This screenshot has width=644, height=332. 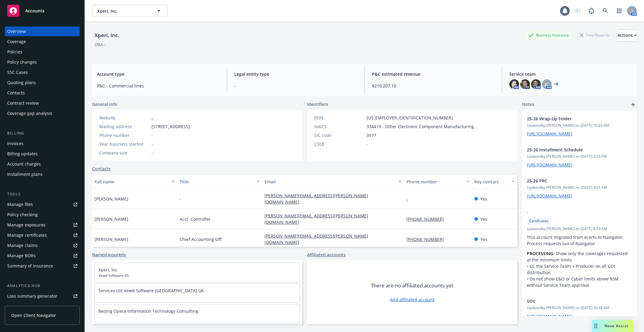 What do you see at coordinates (25, 174) in the screenshot?
I see `div: Installment plans` at bounding box center [25, 174].